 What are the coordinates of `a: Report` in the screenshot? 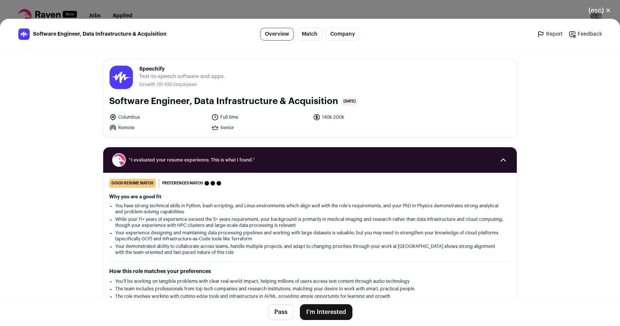 It's located at (550, 34).